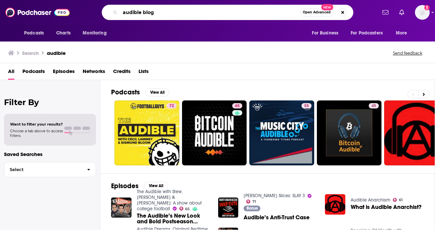 The height and width of the screenshot is (230, 435). I want to click on h3: audible, so click(56, 53).